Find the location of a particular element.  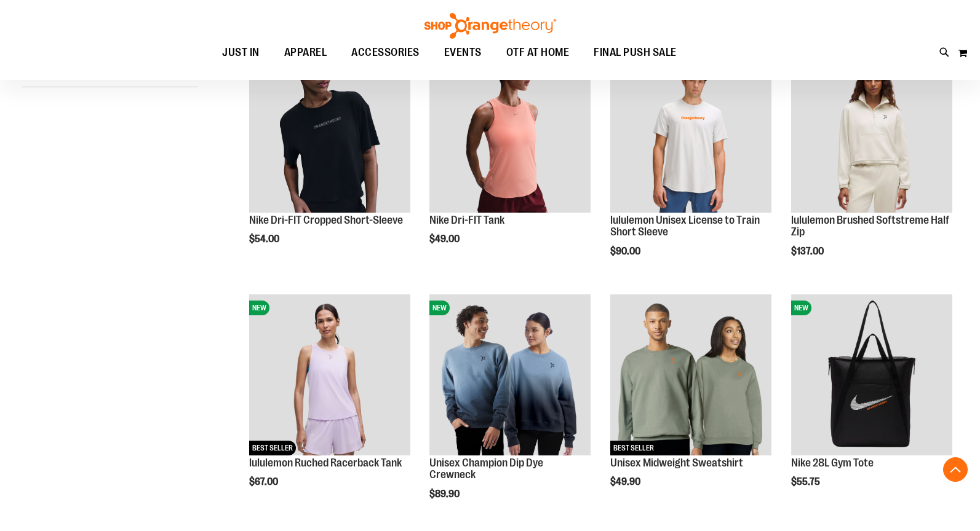

a: Unisex Champion Dip Dye Crewneck is located at coordinates (486, 469).